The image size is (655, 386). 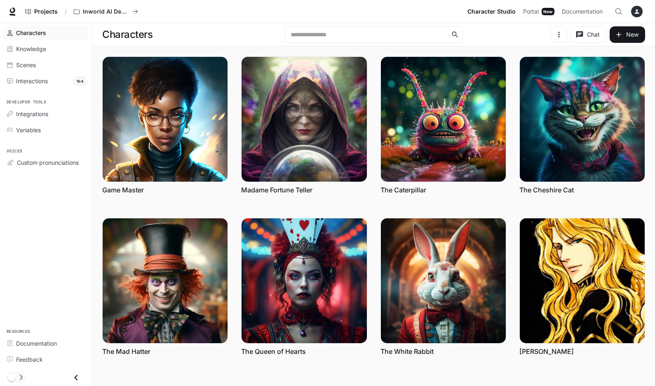 I want to click on span: 164, so click(x=80, y=81).